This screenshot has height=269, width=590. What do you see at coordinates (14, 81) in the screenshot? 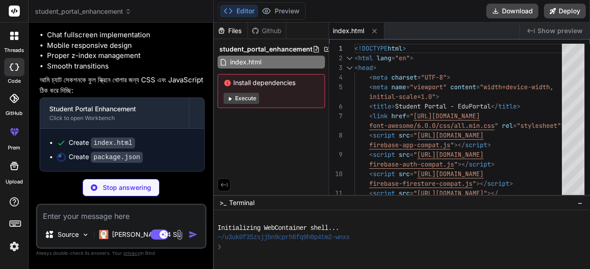
I see `label: code` at bounding box center [14, 81].